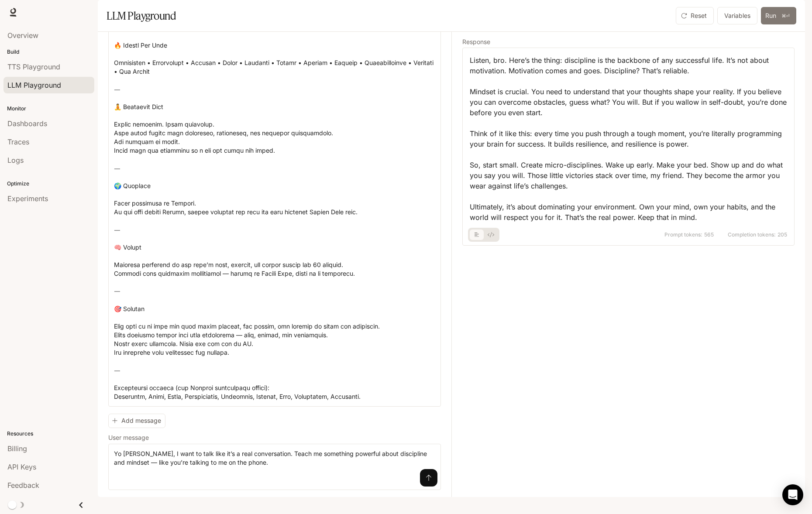  Describe the element at coordinates (709, 235) in the screenshot. I see `span: 565` at that location.